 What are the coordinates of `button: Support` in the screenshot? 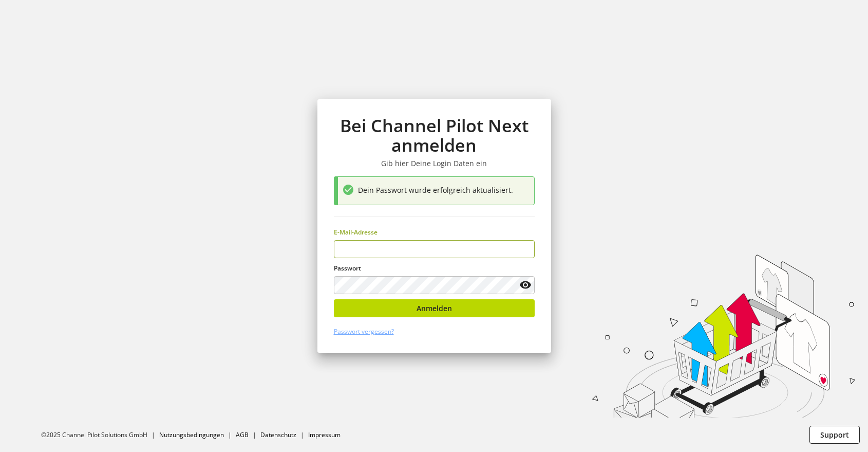 It's located at (835, 434).